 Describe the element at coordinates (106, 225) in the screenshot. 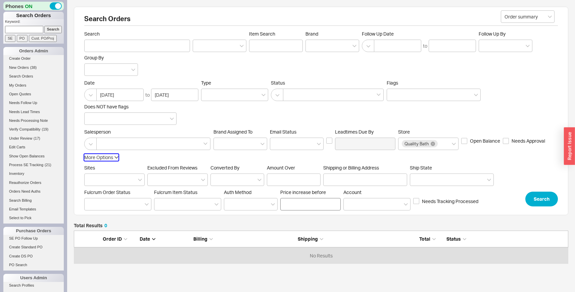

I see `span: 0` at that location.